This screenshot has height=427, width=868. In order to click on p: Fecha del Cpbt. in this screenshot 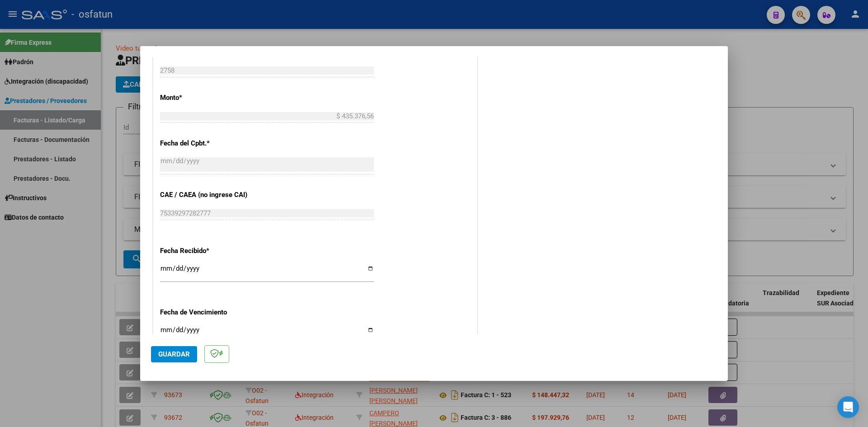, I will do `click(207, 143)`.